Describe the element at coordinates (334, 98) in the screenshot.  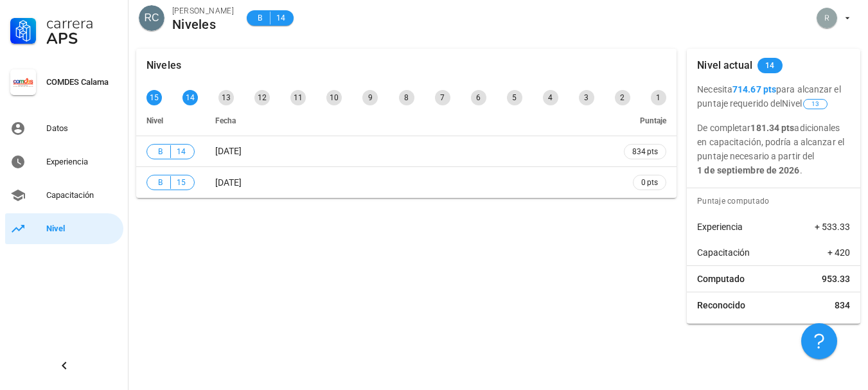
I see `div: 10` at that location.